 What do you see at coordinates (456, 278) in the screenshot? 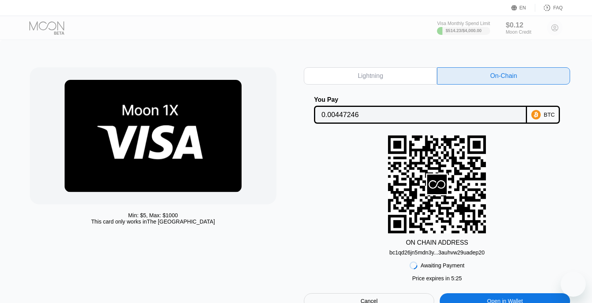
I see `span: 5 : 25` at bounding box center [456, 278].